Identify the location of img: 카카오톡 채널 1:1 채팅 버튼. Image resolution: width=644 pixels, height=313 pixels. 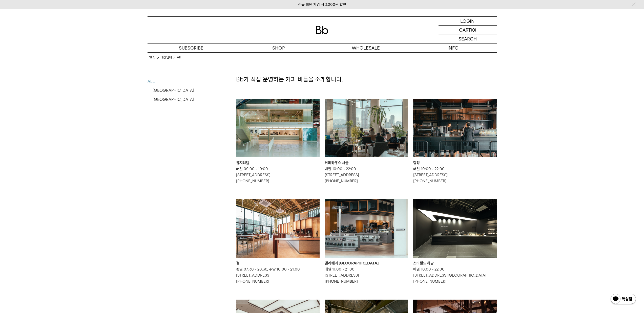
(623, 299).